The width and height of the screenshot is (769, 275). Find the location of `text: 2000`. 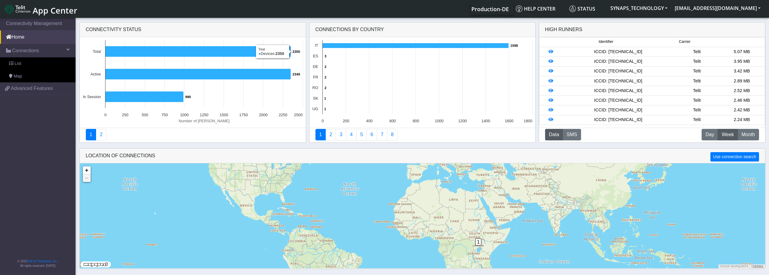

text: 2000 is located at coordinates (263, 115).